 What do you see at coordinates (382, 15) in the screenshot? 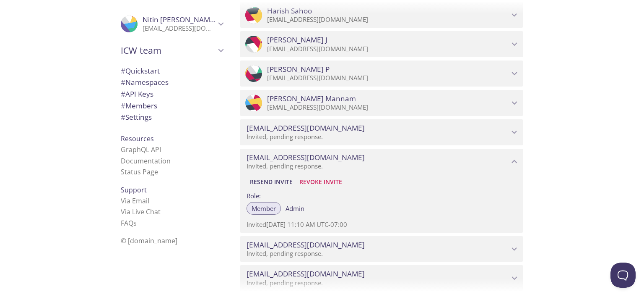
I see `div: Harish Sahoo` at bounding box center [382, 15].